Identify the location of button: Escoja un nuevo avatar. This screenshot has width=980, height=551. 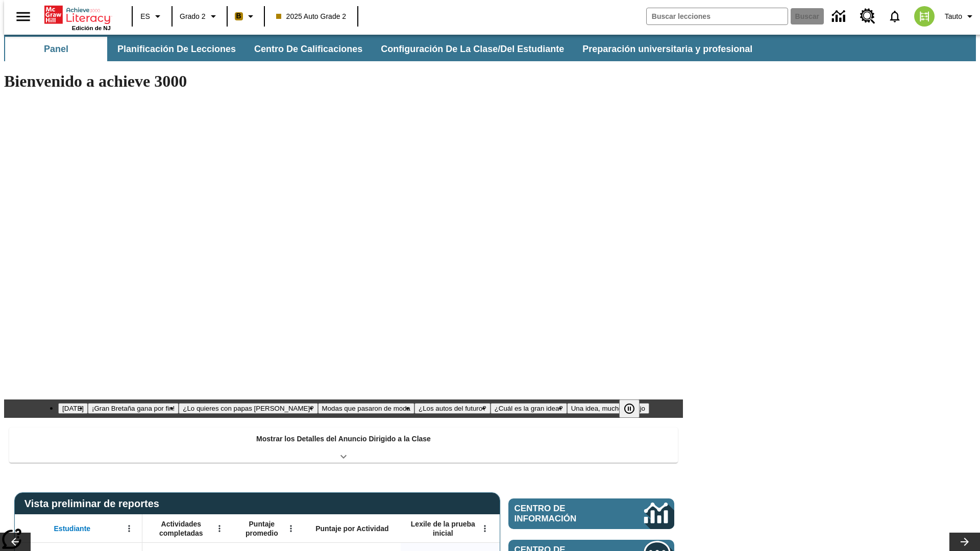
(924, 16).